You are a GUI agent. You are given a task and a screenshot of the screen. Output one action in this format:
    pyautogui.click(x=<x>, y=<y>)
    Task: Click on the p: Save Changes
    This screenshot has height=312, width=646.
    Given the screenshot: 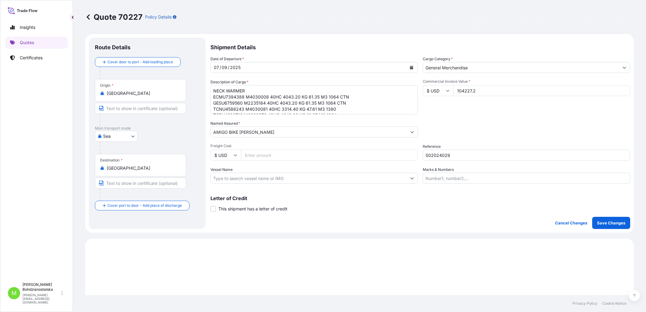 What is the action you would take?
    pyautogui.click(x=611, y=223)
    